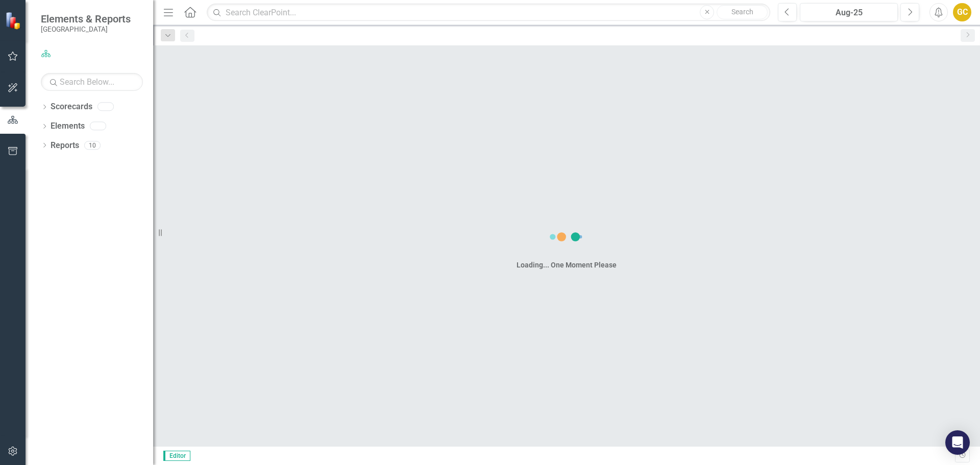 The width and height of the screenshot is (980, 465). Describe the element at coordinates (849, 13) in the screenshot. I see `div: Aug-25` at that location.